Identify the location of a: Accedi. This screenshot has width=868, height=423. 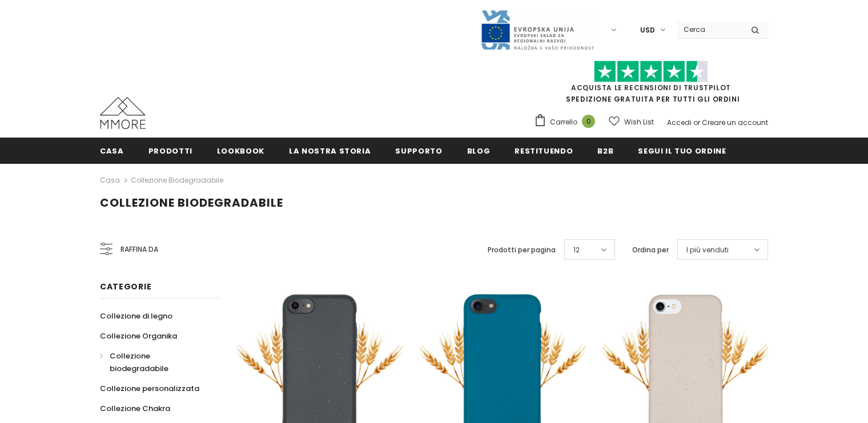
(679, 122).